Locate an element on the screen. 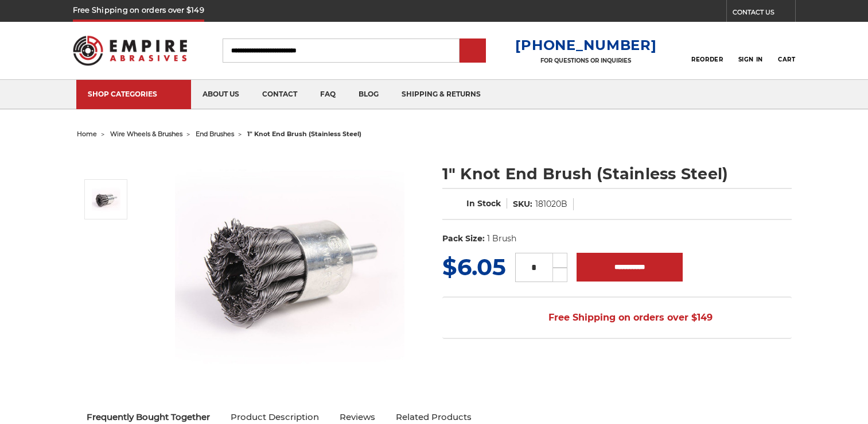 This screenshot has width=868, height=424. span: Sign In is located at coordinates (751, 59).